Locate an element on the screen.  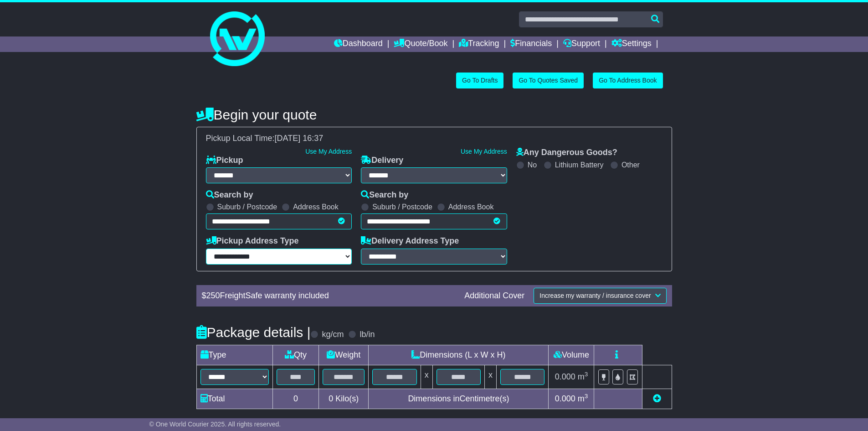
span: 0 is located at coordinates (331, 399).